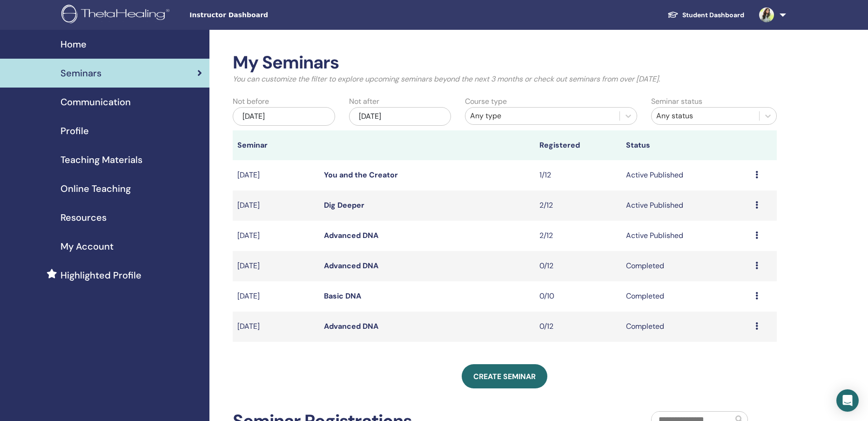 Image resolution: width=868 pixels, height=421 pixels. What do you see at coordinates (767, 15) in the screenshot?
I see `img: default.jpg` at bounding box center [767, 15].